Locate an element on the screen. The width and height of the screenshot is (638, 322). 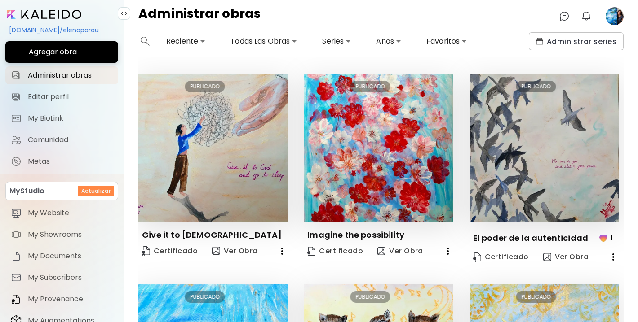
div: Reciente is located at coordinates (185, 41).